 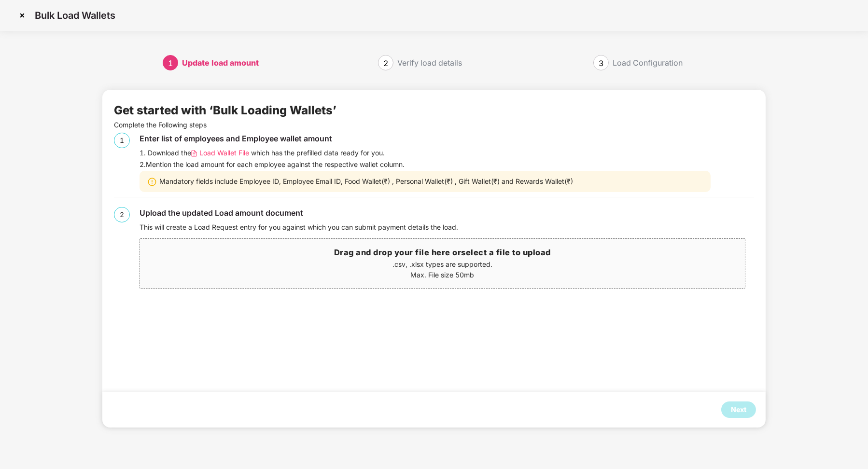 What do you see at coordinates (75, 16) in the screenshot?
I see `p: Bulk Load Wallets` at bounding box center [75, 16].